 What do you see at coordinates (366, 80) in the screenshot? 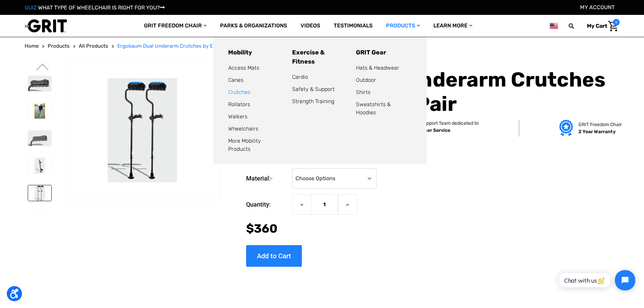
I see `a: Outdoor` at bounding box center [366, 80].